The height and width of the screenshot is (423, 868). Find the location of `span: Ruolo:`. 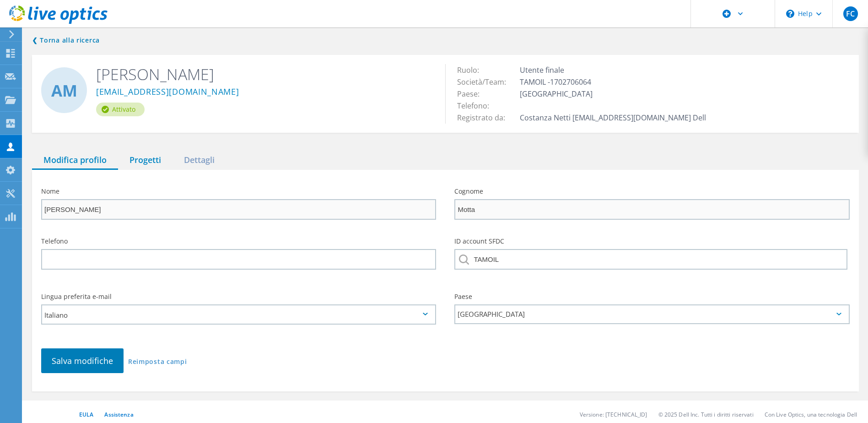

span: Ruolo: is located at coordinates (473, 70).